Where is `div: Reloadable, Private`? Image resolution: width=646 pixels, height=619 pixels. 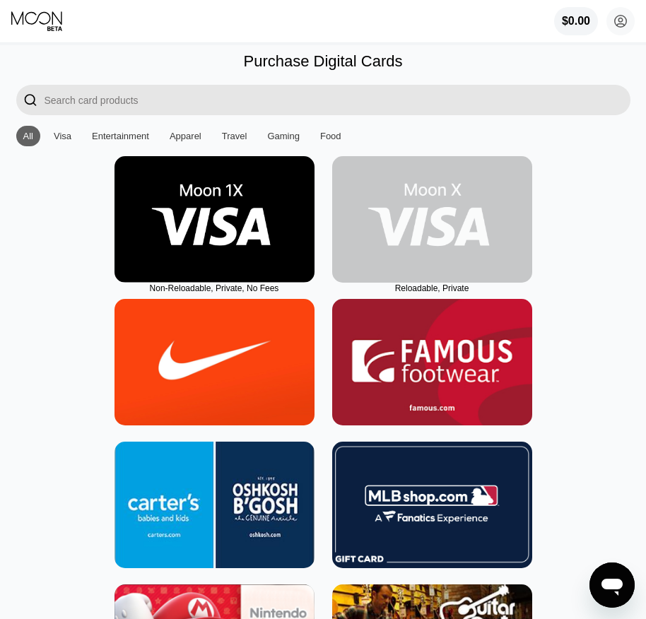
div: Reloadable, Private is located at coordinates (432, 288).